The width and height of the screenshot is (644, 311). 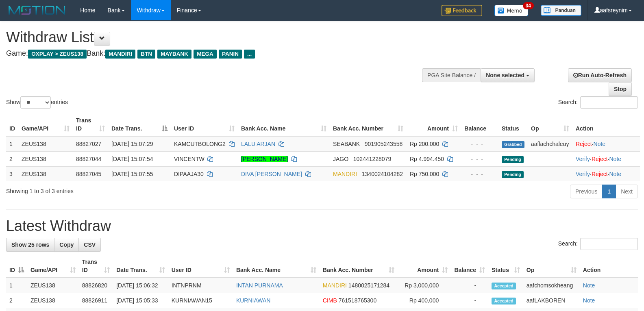 I want to click on td: Rp 400,000, so click(x=425, y=301).